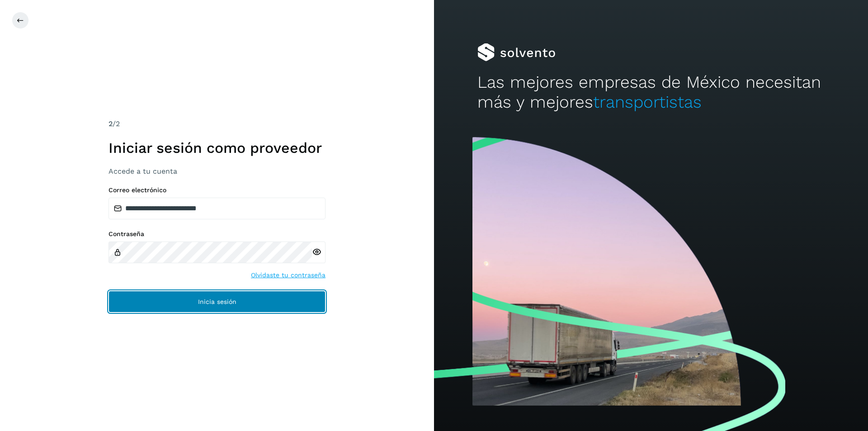  What do you see at coordinates (651, 92) in the screenshot?
I see `h2: Las mejores empresas de México necesitan más y mejores` at bounding box center [651, 92].